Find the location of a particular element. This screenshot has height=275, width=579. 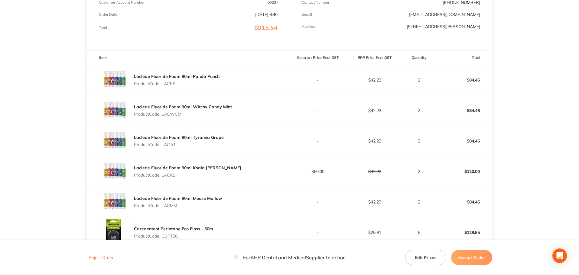

img: aWdzcGM0eA is located at coordinates (114, 202).